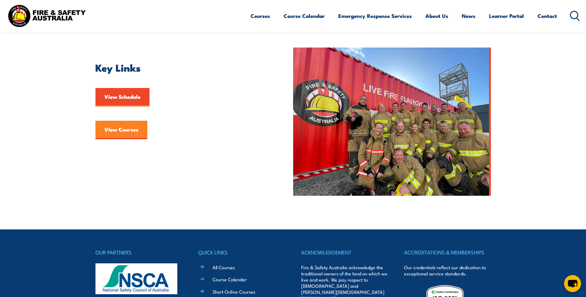 This screenshot has height=297, width=586. What do you see at coordinates (447, 271) in the screenshot?
I see `p: Our credentials reflect our dedication to exceptional service standards.` at bounding box center [447, 271].